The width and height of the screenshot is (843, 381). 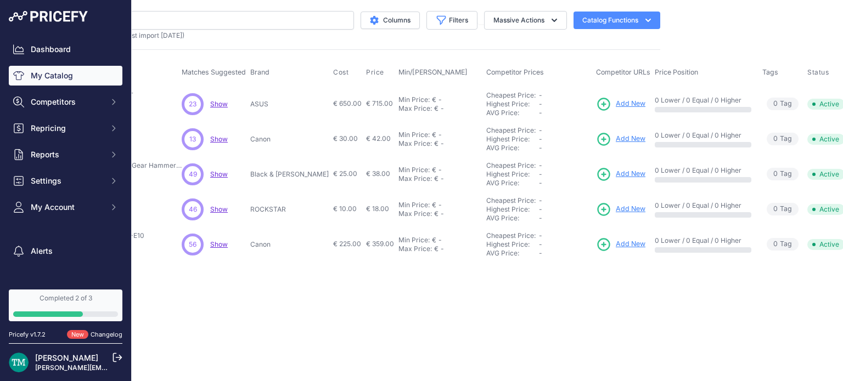 What do you see at coordinates (289, 245) in the screenshot?
I see `p: Canon` at bounding box center [289, 245].